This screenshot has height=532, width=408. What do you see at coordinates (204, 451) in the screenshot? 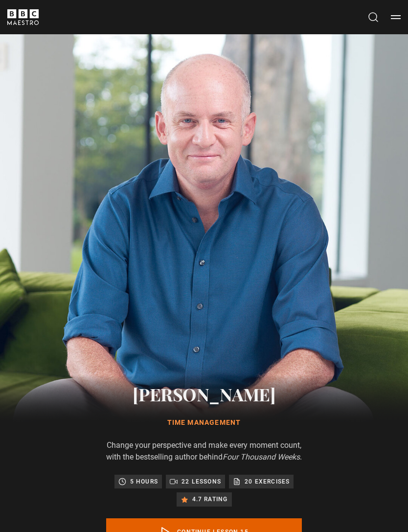
I see `p: Change your perspective and make every moment count, with the bestselling author behind .` at bounding box center [204, 451].